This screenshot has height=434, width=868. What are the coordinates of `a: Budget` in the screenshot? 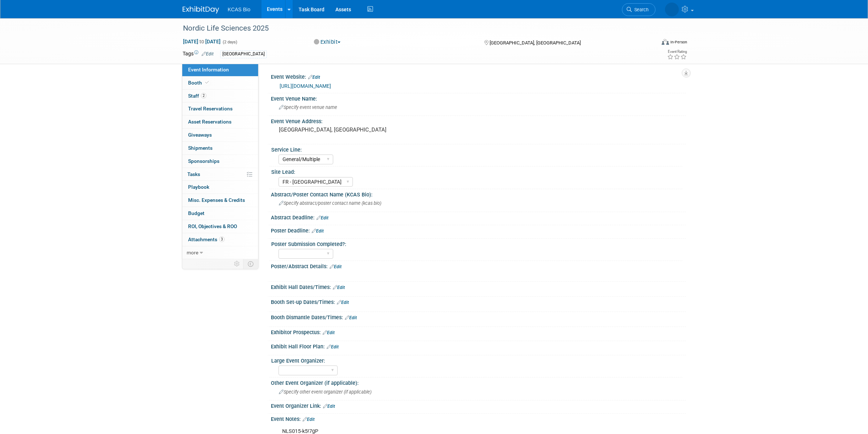 It's located at (221, 213).